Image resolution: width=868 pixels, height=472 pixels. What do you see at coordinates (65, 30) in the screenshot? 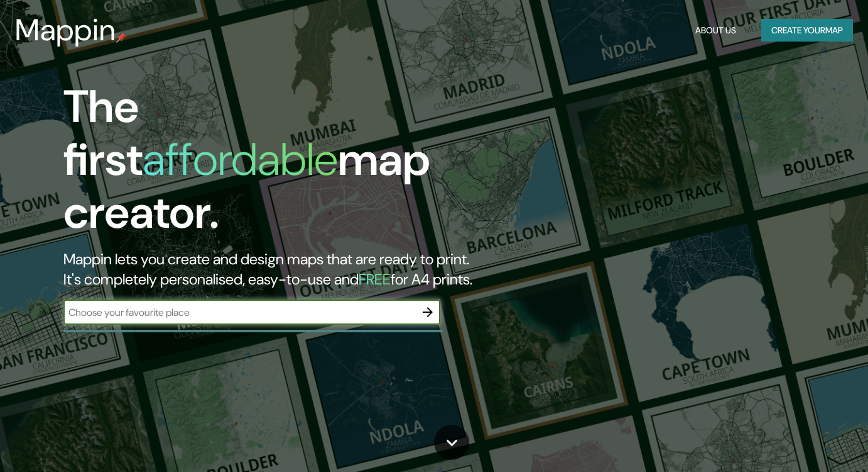
I see `h3: Mappin` at bounding box center [65, 30].